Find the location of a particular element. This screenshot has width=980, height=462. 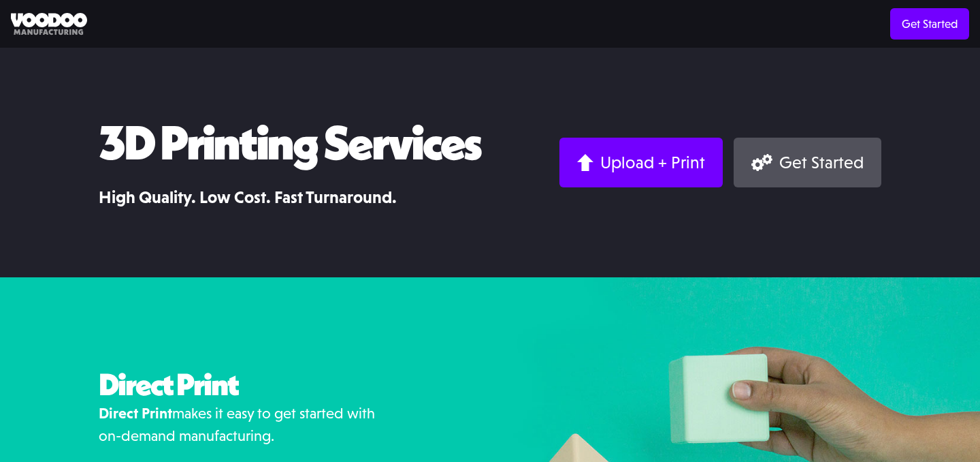

h1: 3D Printing Services is located at coordinates (289, 142).